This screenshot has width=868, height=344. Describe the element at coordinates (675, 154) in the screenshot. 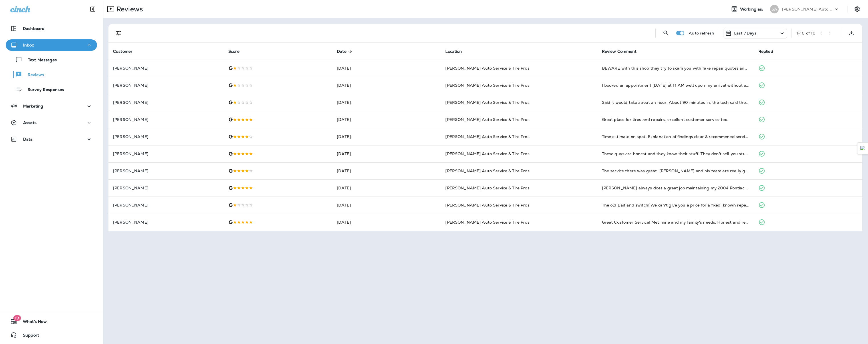

I see `div: These guys are honest and they know their stuff. They don't sell you stuff you don't need and the...` at that location.